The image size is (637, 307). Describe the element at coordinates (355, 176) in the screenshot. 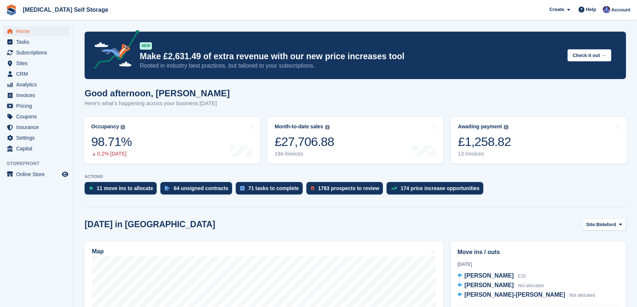

I see `p: ACTIONS` at that location.